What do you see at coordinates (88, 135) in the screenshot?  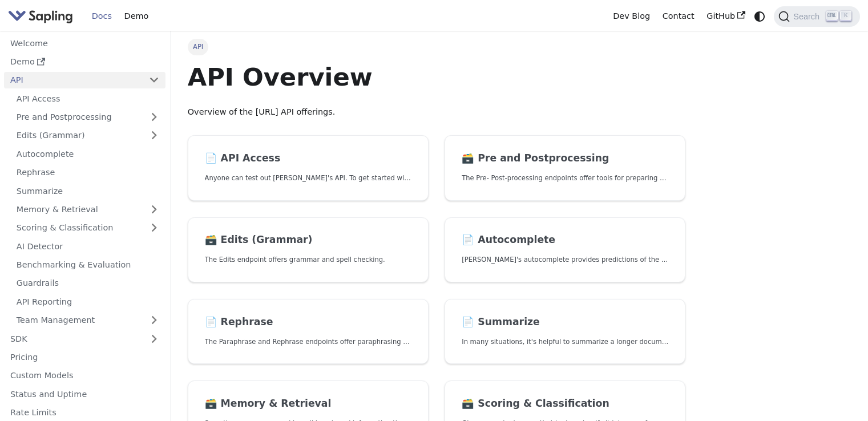 I see `a: Edits (Grammar)` at bounding box center [88, 135].